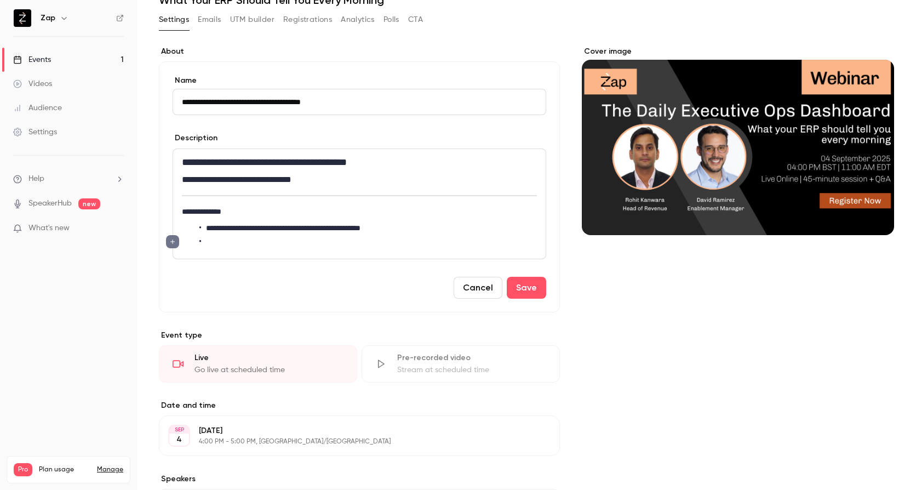 The width and height of the screenshot is (916, 490). What do you see at coordinates (258, 364) in the screenshot?
I see `div: LiveGo live at scheduled time` at bounding box center [258, 364].